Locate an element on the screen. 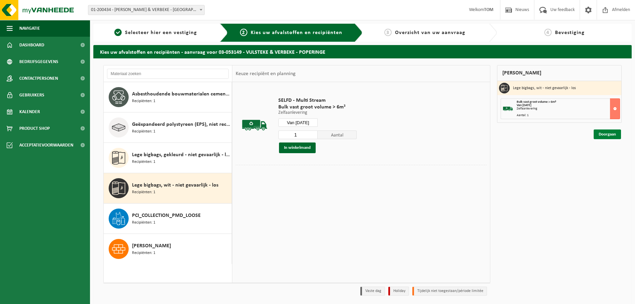  span: Kies uw afvalstoffen en recipiënten is located at coordinates (296, 33).